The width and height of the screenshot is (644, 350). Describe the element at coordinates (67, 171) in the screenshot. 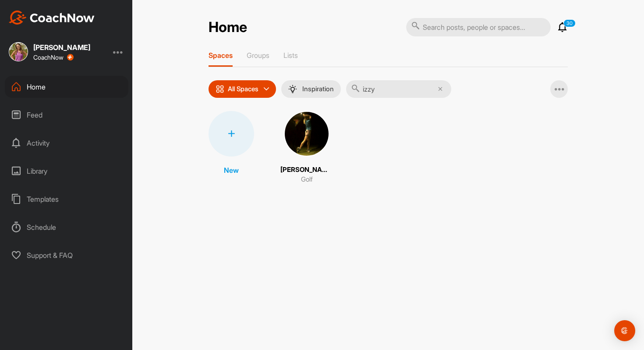

I see `div: Library` at that location.